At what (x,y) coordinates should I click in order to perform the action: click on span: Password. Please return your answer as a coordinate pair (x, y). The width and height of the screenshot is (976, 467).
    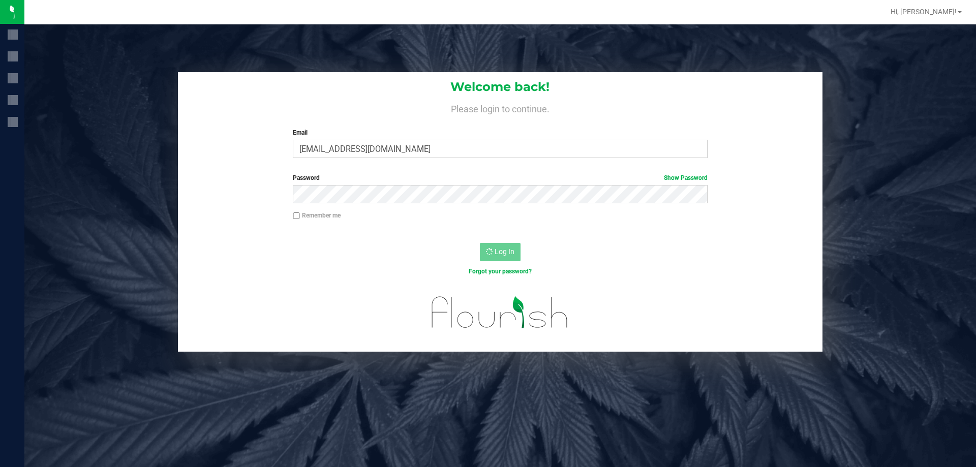
    Looking at the image, I should click on (306, 178).